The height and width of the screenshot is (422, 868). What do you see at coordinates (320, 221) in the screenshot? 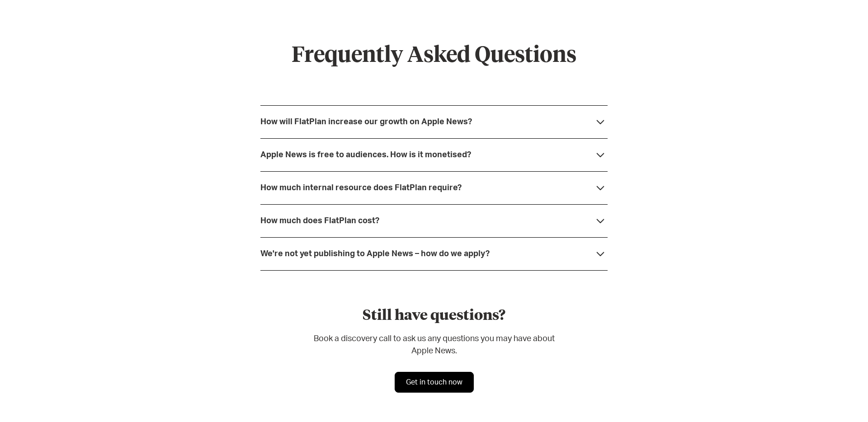
I see `strong: How much does FlatPlan cost?` at bounding box center [320, 221].